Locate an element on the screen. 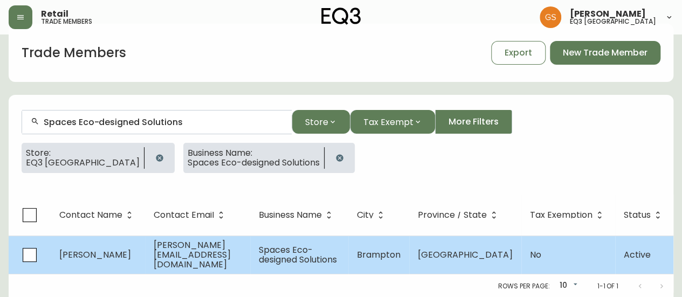 This screenshot has width=682, height=297. span: Business Name: is located at coordinates (253, 153).